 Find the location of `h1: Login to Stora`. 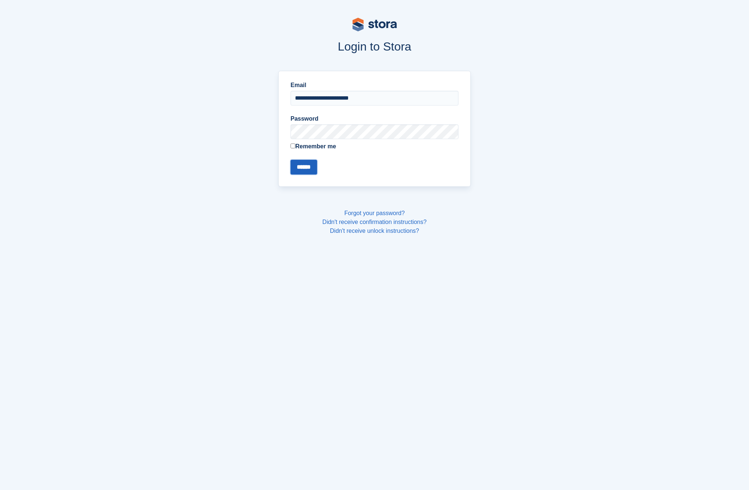

h1: Login to Stora is located at coordinates (374, 46).